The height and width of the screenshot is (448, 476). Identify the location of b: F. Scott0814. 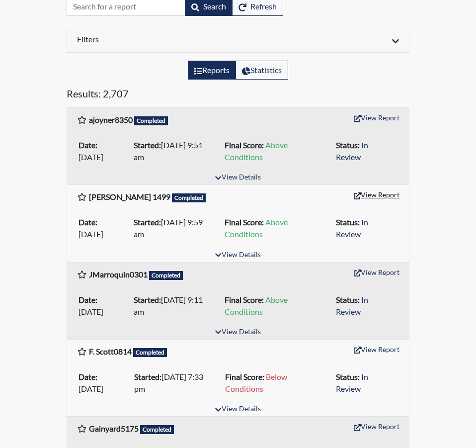
(110, 351).